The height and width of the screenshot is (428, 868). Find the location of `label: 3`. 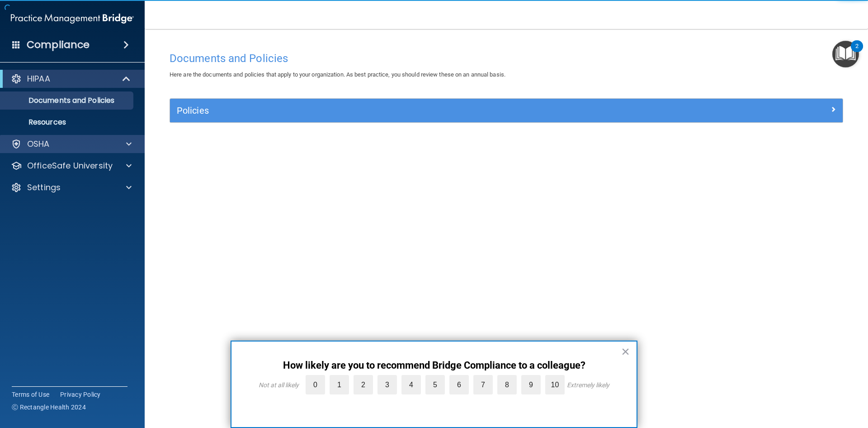

label: 3 is located at coordinates (387, 384).